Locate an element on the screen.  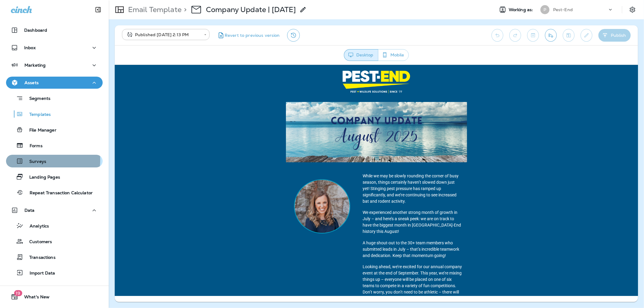
button: Customers is located at coordinates (54, 241).